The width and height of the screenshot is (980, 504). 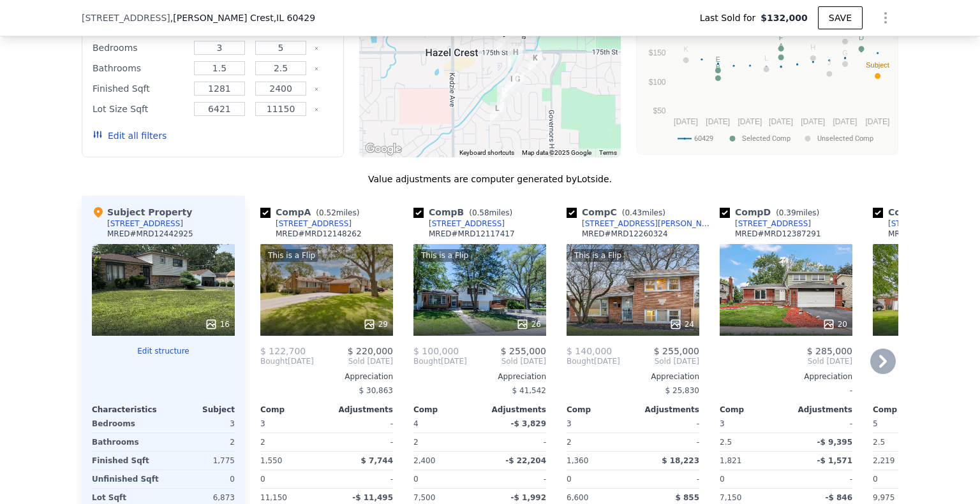 I want to click on span: 11,150, so click(x=274, y=498).